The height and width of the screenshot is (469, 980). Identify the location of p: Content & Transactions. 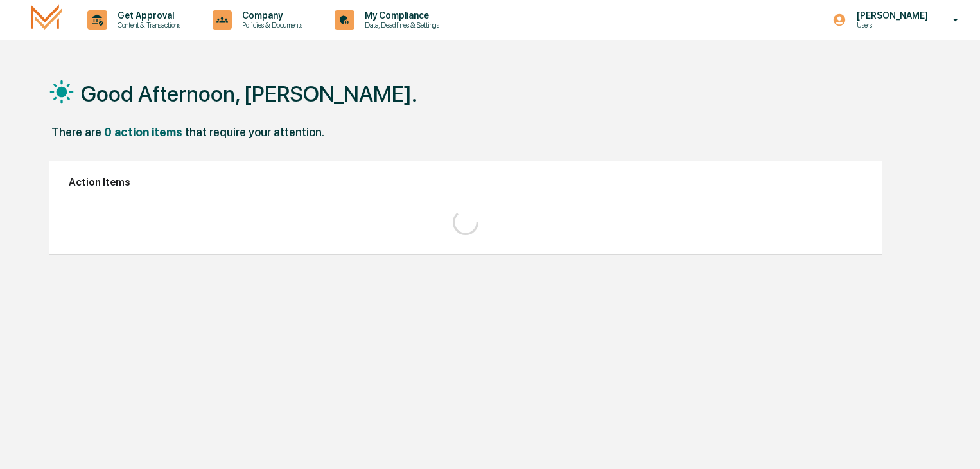
(147, 25).